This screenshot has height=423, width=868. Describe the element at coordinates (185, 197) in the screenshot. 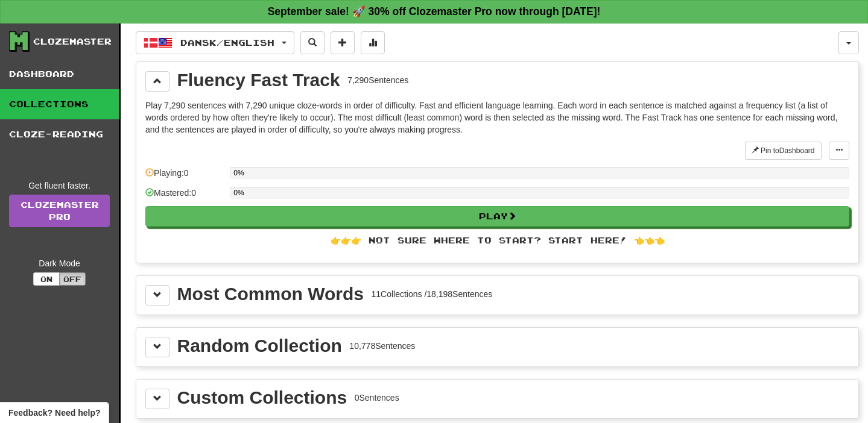

I see `div: Mastered: 0` at that location.